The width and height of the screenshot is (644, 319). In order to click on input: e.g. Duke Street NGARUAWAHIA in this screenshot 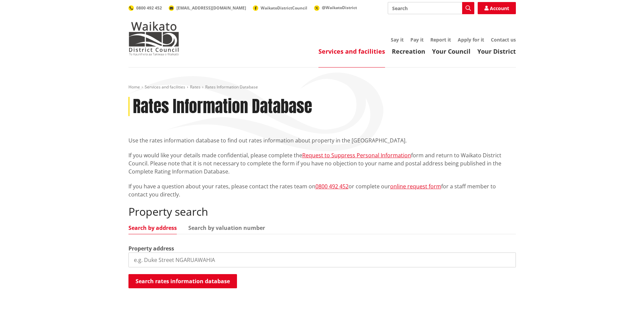, I will do `click(322, 260)`.